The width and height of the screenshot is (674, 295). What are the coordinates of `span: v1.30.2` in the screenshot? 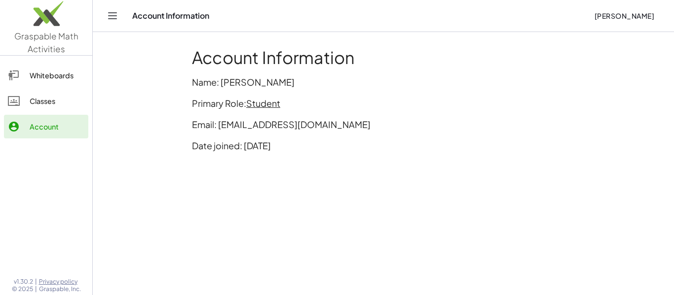 It's located at (23, 282).